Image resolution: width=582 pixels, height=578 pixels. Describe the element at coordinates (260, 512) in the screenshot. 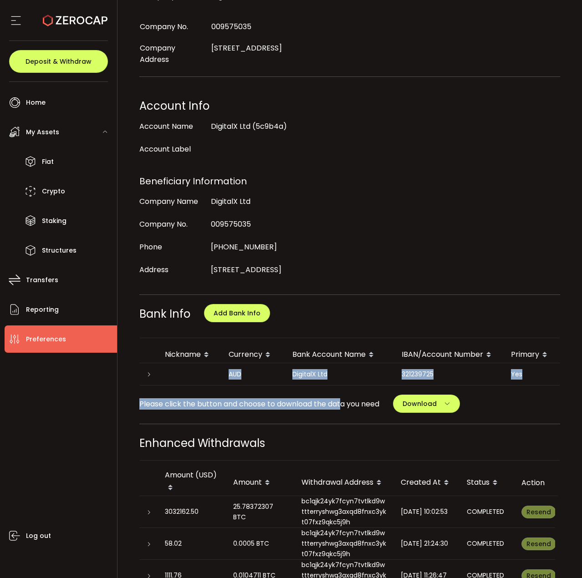

I see `div: 25.78372307 BTC` at that location.